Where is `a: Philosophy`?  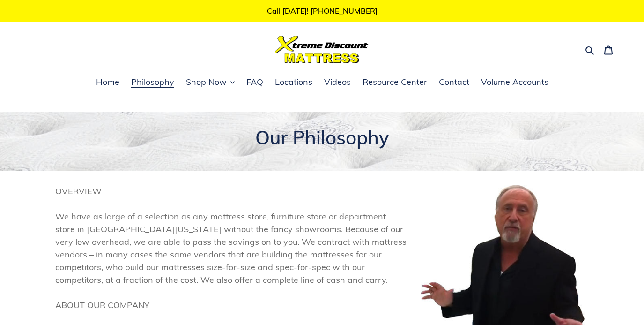 a: Philosophy is located at coordinates (153, 82).